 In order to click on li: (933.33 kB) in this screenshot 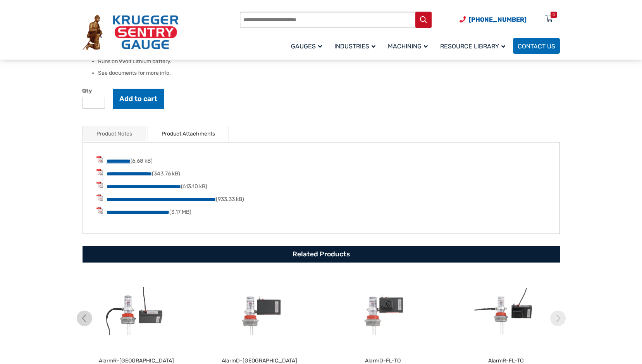, I will do `click(321, 199)`.